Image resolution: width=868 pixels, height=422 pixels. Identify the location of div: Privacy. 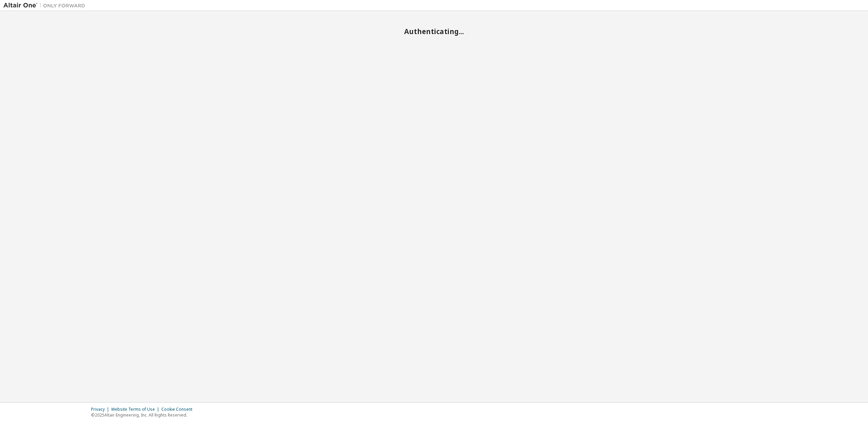
(101, 410).